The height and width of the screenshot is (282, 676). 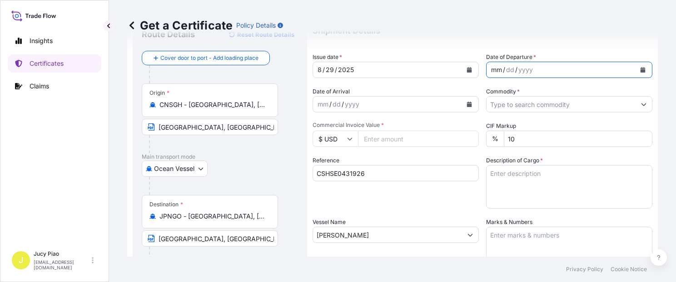 What do you see at coordinates (213, 217) in the screenshot?
I see `input: Destination` at bounding box center [213, 217].